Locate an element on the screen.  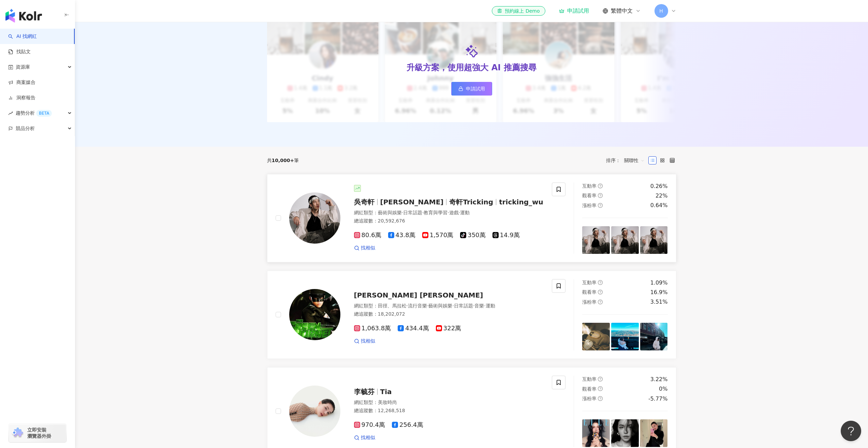
div: 16.9% is located at coordinates (658, 292).